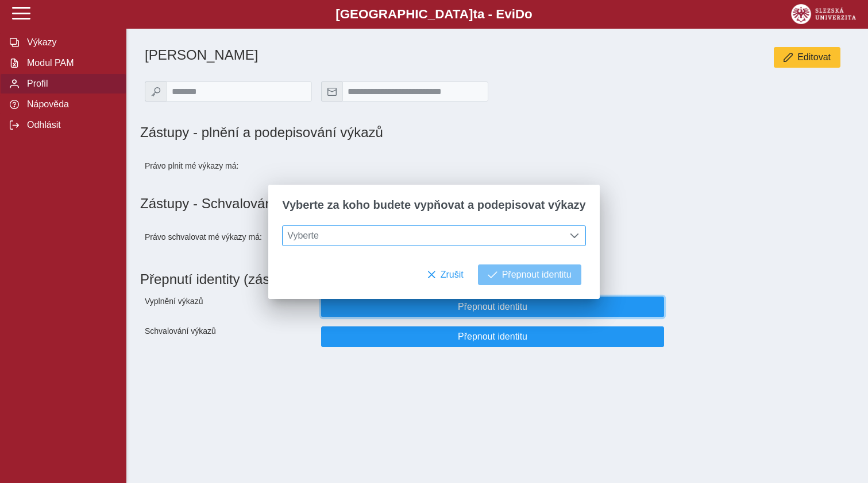  What do you see at coordinates (70, 125) in the screenshot?
I see `span: Odhlásit` at bounding box center [70, 125].